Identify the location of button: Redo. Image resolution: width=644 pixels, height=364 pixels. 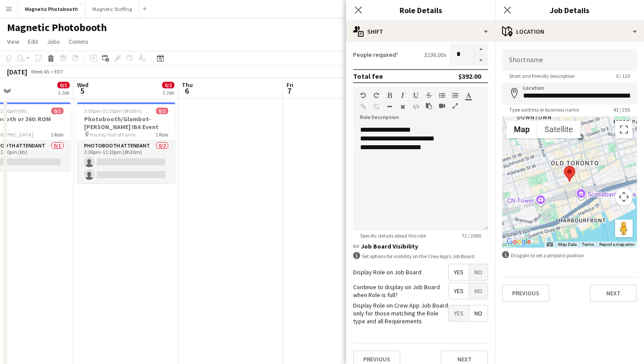
(376, 95).